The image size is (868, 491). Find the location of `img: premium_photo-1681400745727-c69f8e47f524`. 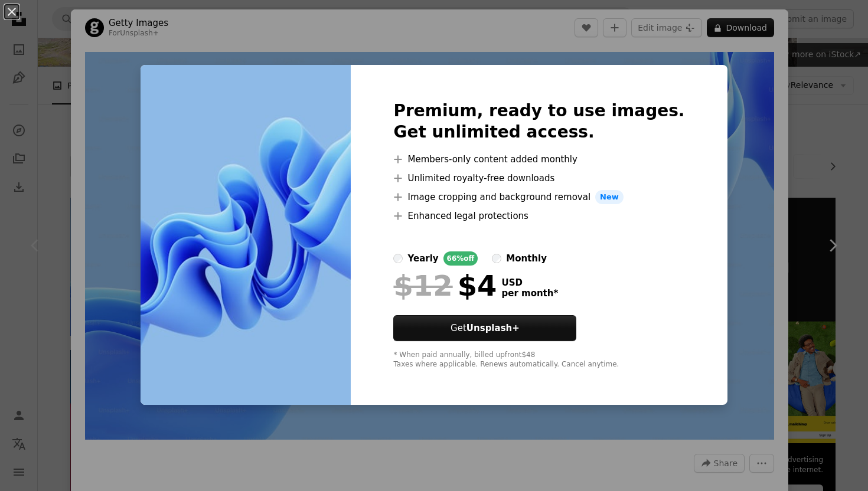

img: premium_photo-1681400745727-c69f8e47f524 is located at coordinates (246, 235).